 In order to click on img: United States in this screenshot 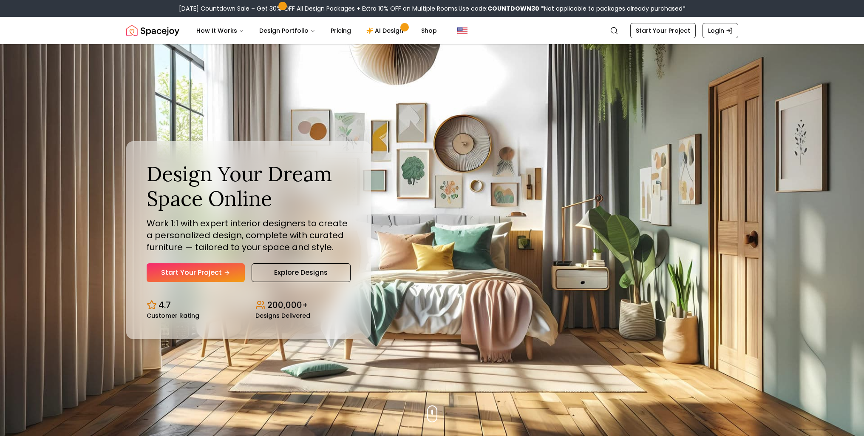, I will do `click(462, 31)`.